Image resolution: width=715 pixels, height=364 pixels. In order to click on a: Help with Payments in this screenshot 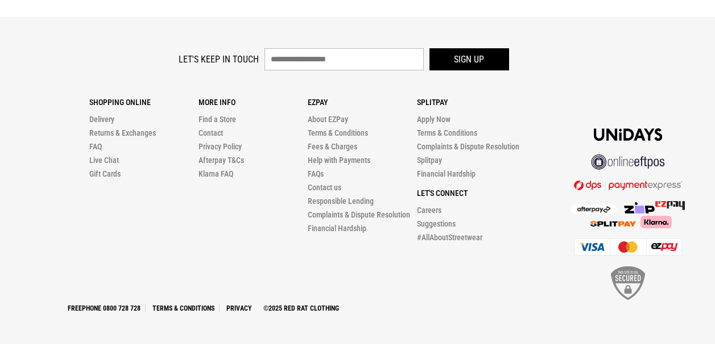, I will do `click(339, 160)`.